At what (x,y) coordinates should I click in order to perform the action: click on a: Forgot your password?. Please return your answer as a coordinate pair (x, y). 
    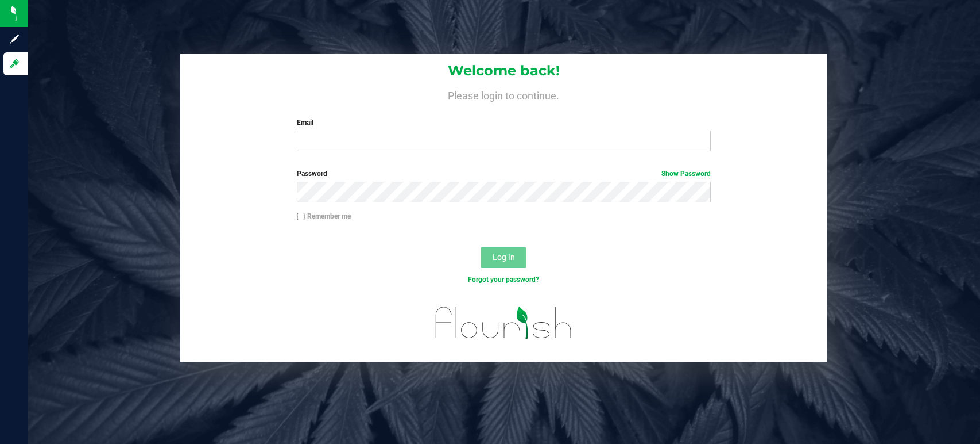
    Looking at the image, I should click on (503, 280).